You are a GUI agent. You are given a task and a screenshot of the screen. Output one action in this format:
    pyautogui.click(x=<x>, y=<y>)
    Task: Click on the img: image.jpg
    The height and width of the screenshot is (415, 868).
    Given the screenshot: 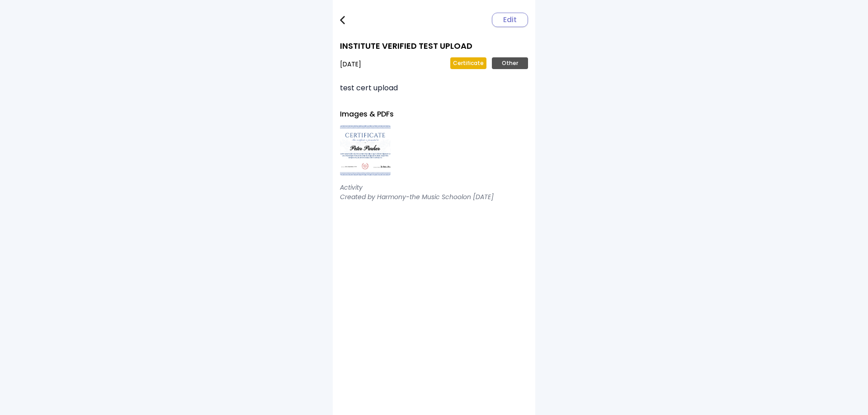 What is the action you would take?
    pyautogui.click(x=365, y=151)
    